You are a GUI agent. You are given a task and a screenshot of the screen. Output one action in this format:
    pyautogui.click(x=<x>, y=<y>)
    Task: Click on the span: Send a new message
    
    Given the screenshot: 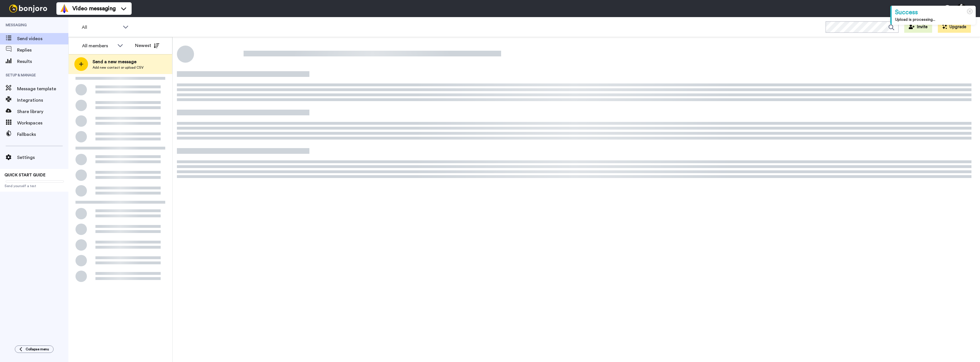 What is the action you would take?
    pyautogui.click(x=118, y=62)
    